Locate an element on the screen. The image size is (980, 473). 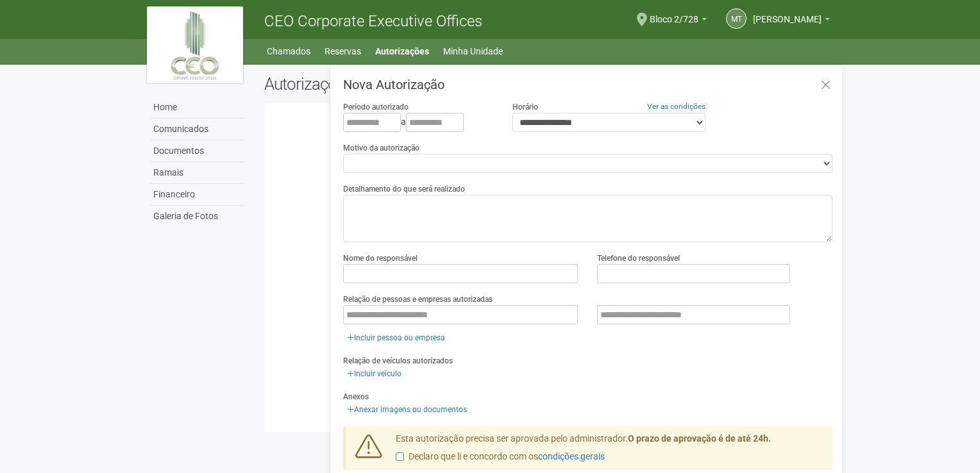
a: Autorizações is located at coordinates (402, 51).